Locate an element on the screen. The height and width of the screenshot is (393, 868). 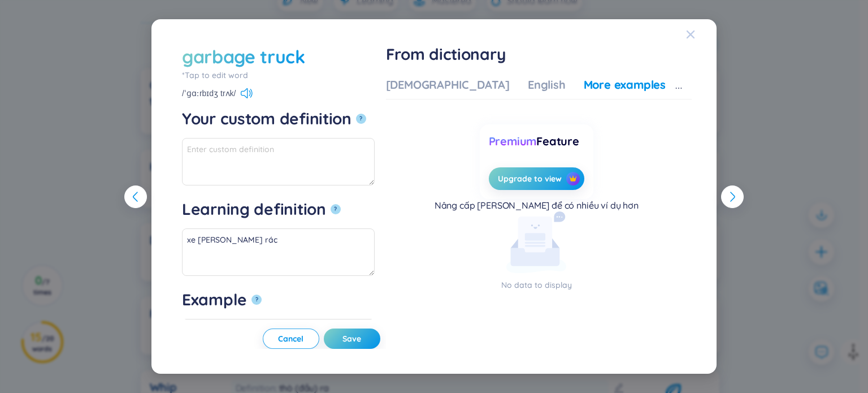
span: /ˈɡɑːrbɪdʒ trʌk/ is located at coordinates (208, 93).